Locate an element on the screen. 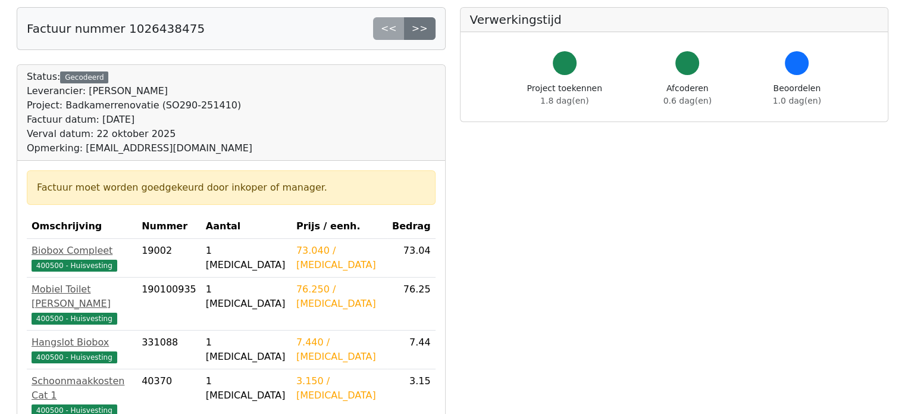 Image resolution: width=905 pixels, height=414 pixels. div: Gecodeerd is located at coordinates (84, 77).